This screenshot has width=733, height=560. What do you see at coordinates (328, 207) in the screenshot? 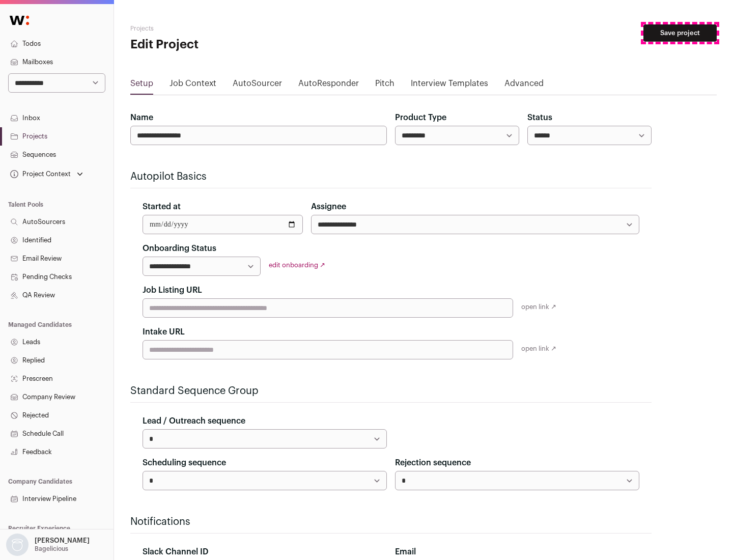
I see `label: Assignee` at bounding box center [328, 207].